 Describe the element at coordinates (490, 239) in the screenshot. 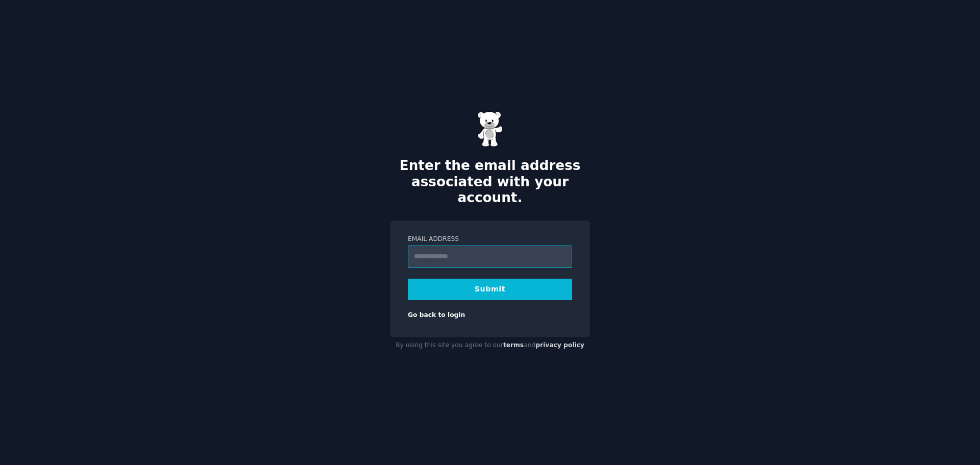

I see `label: Email Address` at that location.